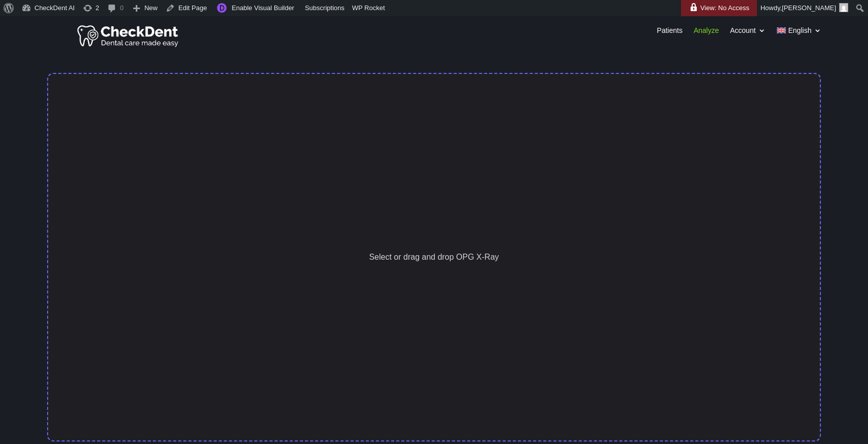  Describe the element at coordinates (669, 32) in the screenshot. I see `a: Patients` at that location.